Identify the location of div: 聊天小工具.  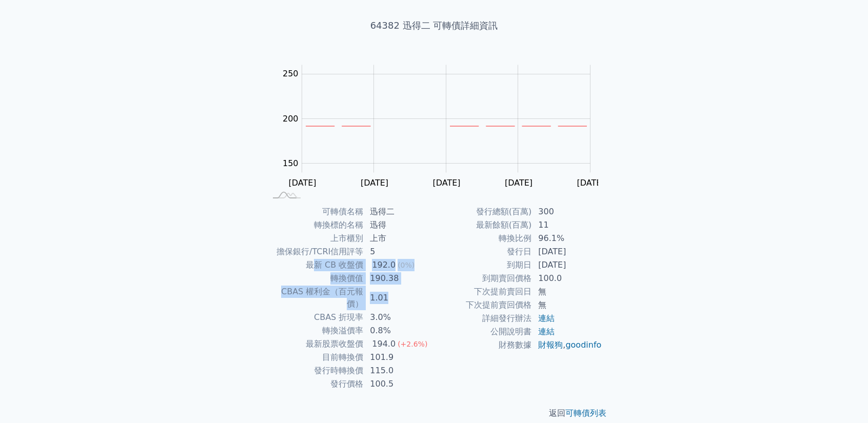
(842, 398).